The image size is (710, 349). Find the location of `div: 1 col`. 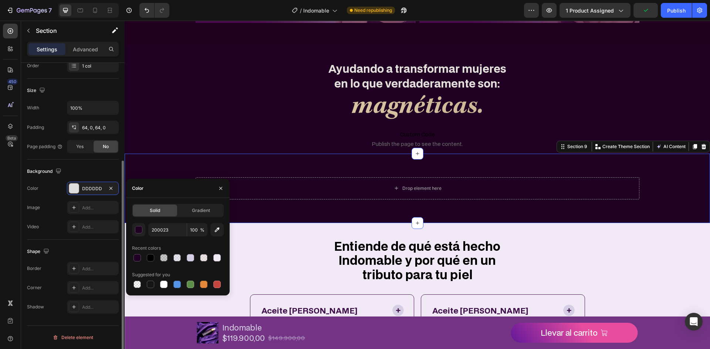

div: 1 col is located at coordinates (99, 66).